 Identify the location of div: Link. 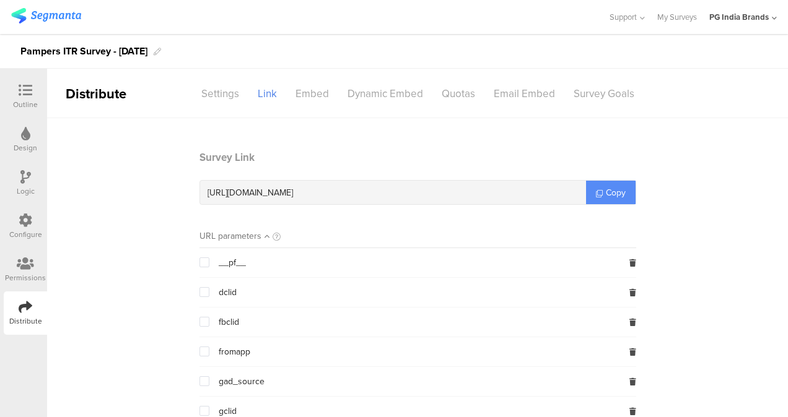
(267, 93).